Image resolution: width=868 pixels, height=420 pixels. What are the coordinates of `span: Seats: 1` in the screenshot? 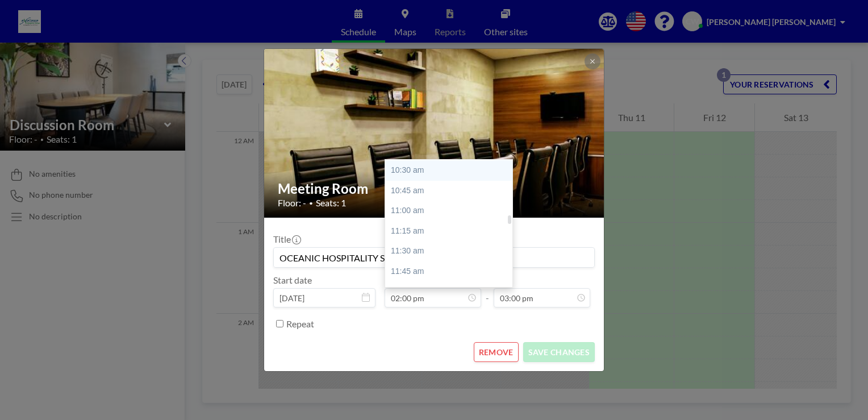 It's located at (331, 203).